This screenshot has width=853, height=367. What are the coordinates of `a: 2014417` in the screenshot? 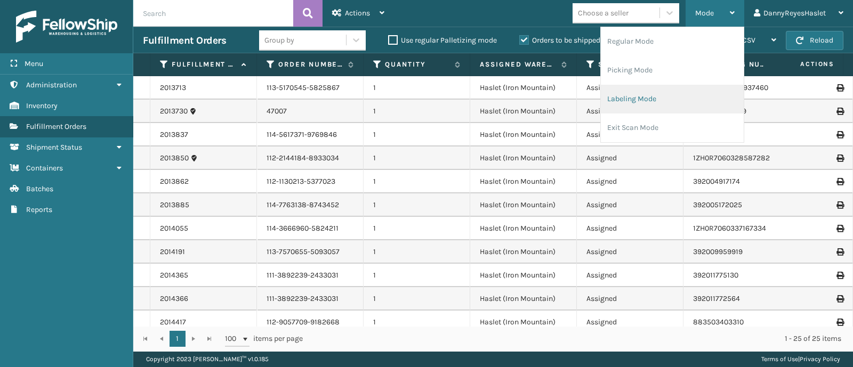 It's located at (173, 323).